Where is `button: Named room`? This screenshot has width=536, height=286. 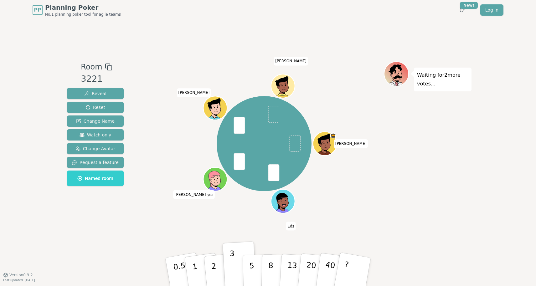 button: Named room is located at coordinates (95, 178).